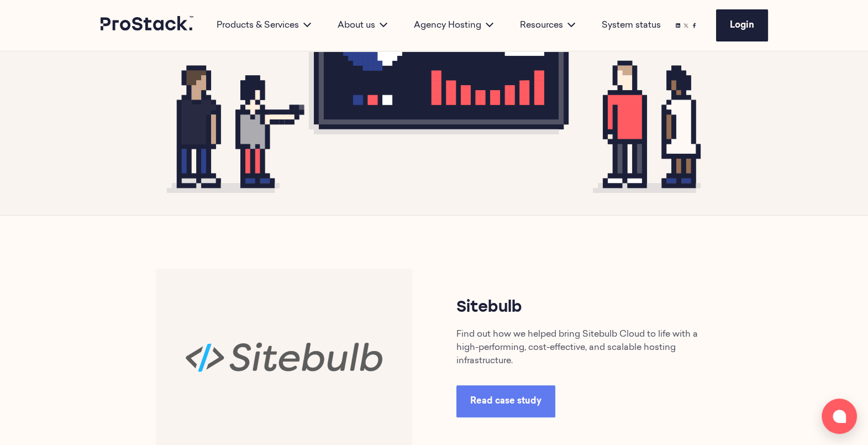 This screenshot has width=868, height=445. What do you see at coordinates (585, 348) in the screenshot?
I see `p: Find out how we helped bring Sitebulb Cloud to life with a high-performing, cost-effective, and s...` at bounding box center [585, 348].